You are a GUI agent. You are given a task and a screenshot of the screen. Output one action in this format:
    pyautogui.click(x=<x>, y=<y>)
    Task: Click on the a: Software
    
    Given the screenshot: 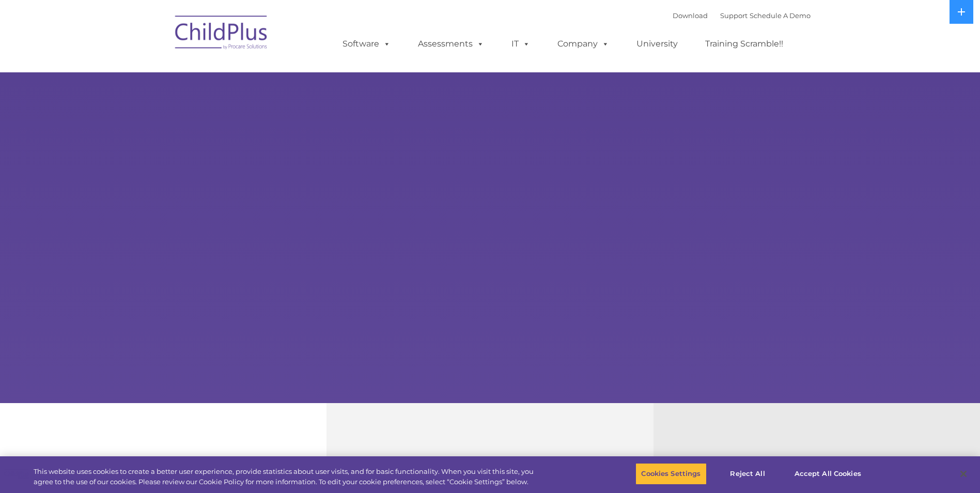 What is the action you would take?
    pyautogui.click(x=366, y=44)
    